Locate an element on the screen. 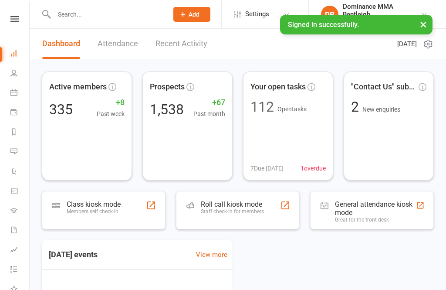  div: General attendance kiosk mode is located at coordinates (375, 208).